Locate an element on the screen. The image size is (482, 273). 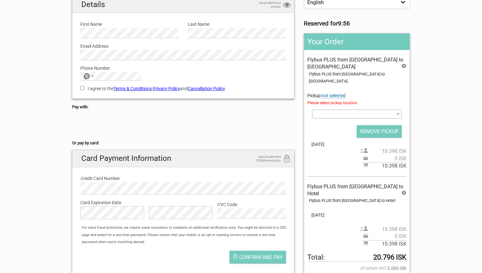
span: we protect your privacy is located at coordinates (265, 5).